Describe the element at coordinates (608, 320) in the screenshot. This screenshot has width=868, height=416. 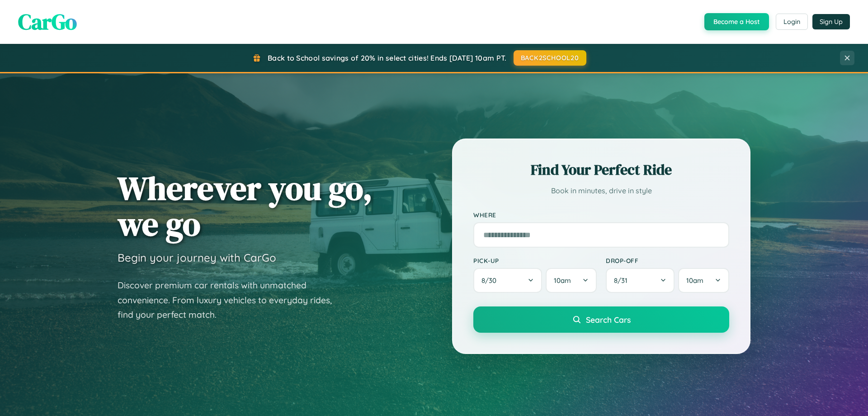
I see `span: Search Cars` at that location.